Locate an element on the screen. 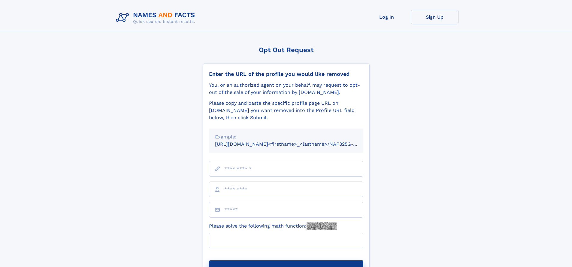  img: Logo Names and Facts is located at coordinates (157, 18).